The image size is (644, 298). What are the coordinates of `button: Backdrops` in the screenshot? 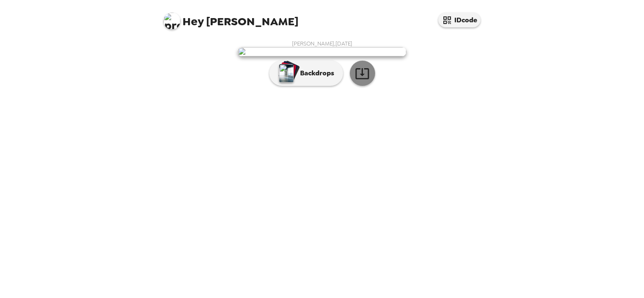 It's located at (306, 73).